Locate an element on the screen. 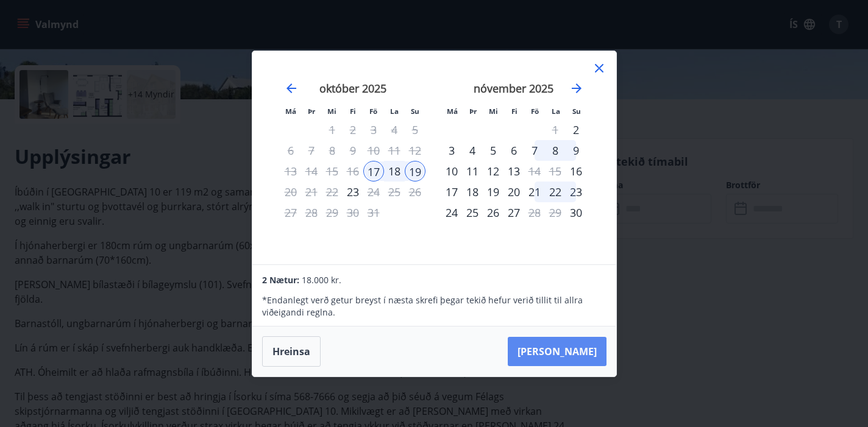 Image resolution: width=868 pixels, height=427 pixels. div: 5 is located at coordinates (493, 150).